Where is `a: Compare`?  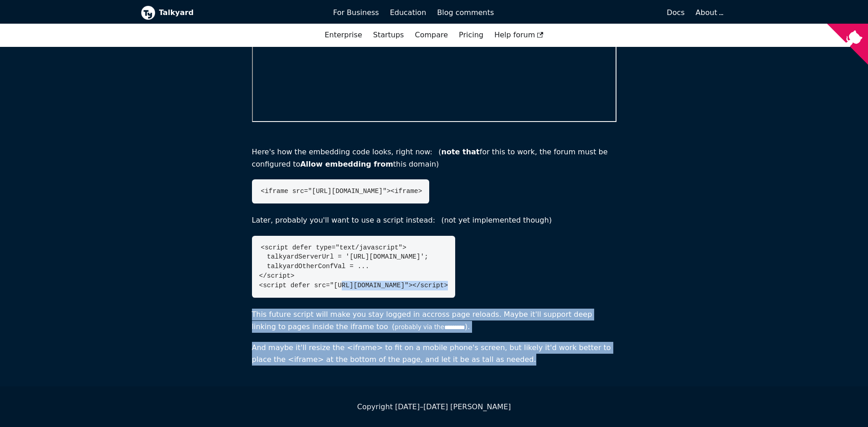
a: Compare is located at coordinates (431, 35).